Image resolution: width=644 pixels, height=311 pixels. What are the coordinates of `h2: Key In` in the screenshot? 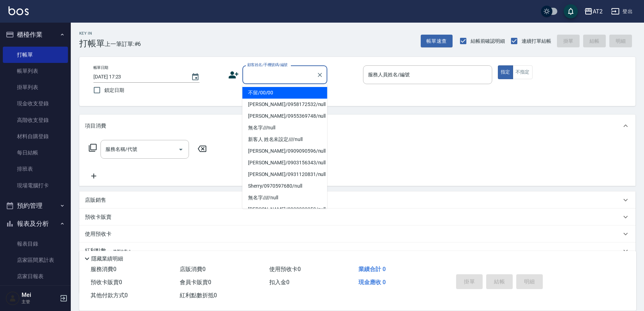 It's located at (92, 33).